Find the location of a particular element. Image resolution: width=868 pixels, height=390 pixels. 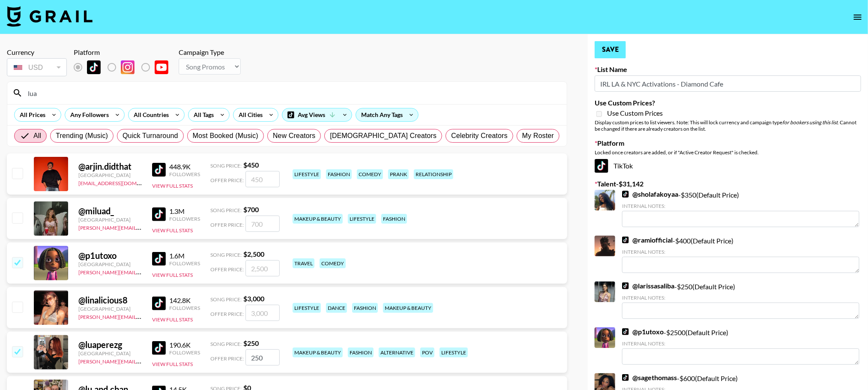

a: @ramiofficial is located at coordinates (647, 240).